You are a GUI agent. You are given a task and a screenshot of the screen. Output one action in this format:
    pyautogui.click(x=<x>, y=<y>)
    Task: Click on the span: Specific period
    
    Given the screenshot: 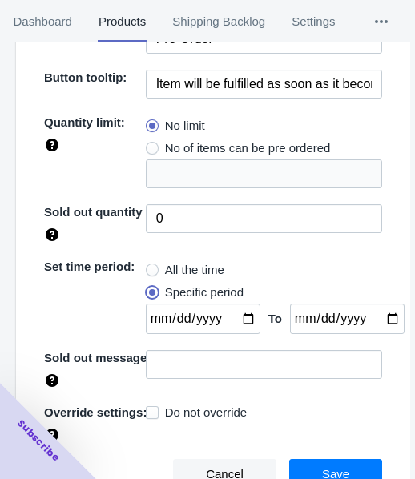 What is the action you would take?
    pyautogui.click(x=204, y=293)
    